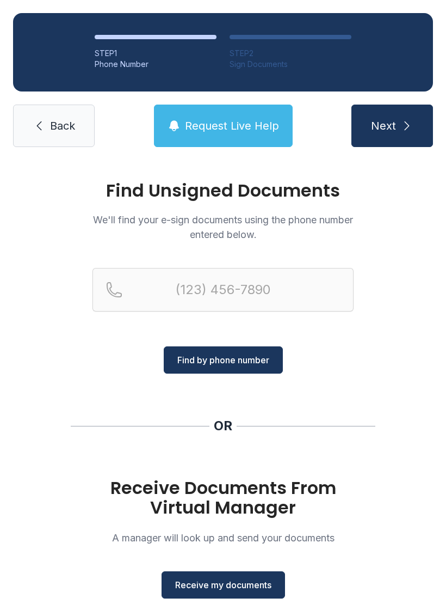 This screenshot has width=446, height=616. What do you see at coordinates (291, 53) in the screenshot?
I see `div: STEP 2` at bounding box center [291, 53].